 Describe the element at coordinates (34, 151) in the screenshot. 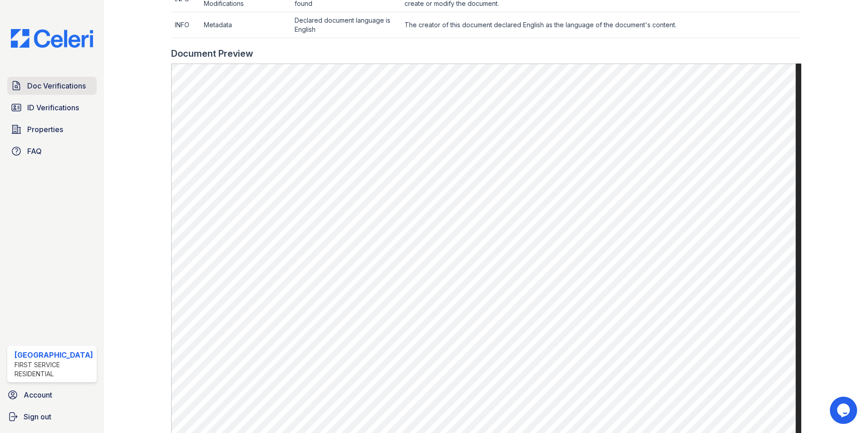

I see `span: FAQ` at that location.